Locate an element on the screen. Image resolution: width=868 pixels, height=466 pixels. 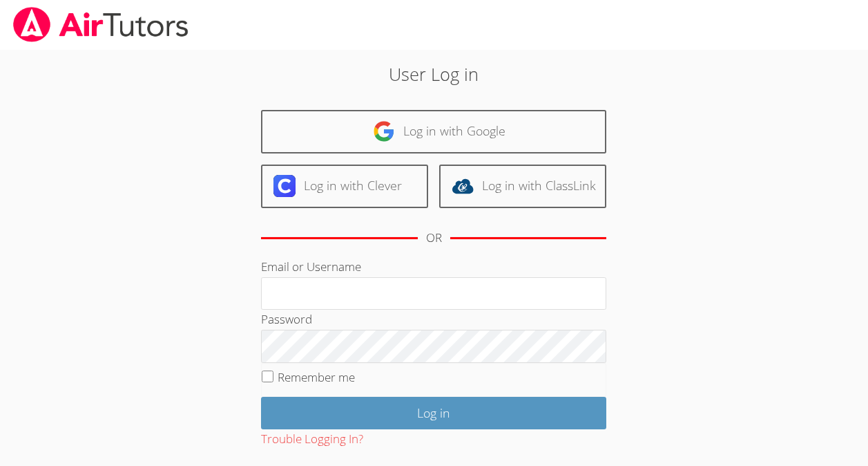
input: Log in is located at coordinates (433, 413).